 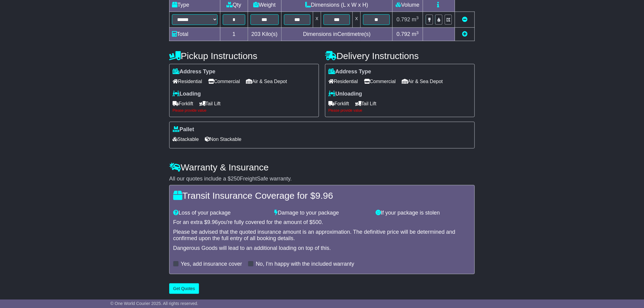 What do you see at coordinates (223, 139) in the screenshot?
I see `span: Non Stackable` at bounding box center [223, 139].